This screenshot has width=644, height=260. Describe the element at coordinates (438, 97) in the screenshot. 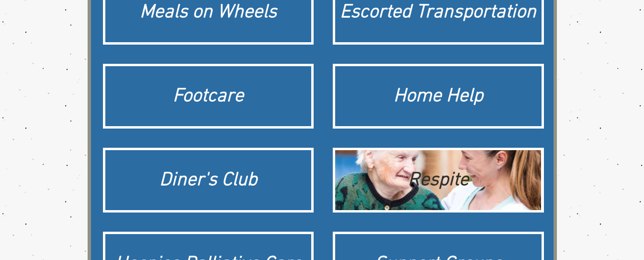

I see `div: Home Help` at that location.